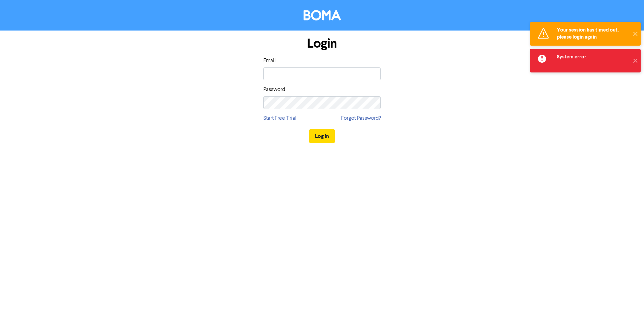 The height and width of the screenshot is (317, 644). I want to click on h1: Login, so click(322, 44).